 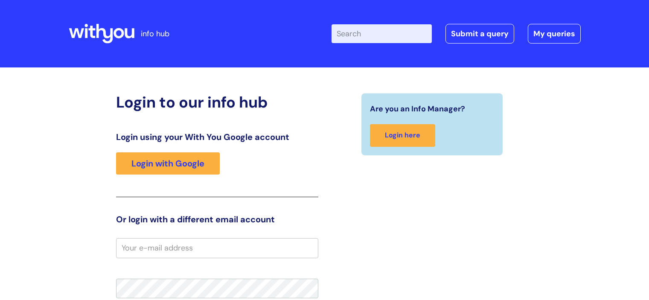 What do you see at coordinates (402, 135) in the screenshot?
I see `a: Login here` at bounding box center [402, 135].